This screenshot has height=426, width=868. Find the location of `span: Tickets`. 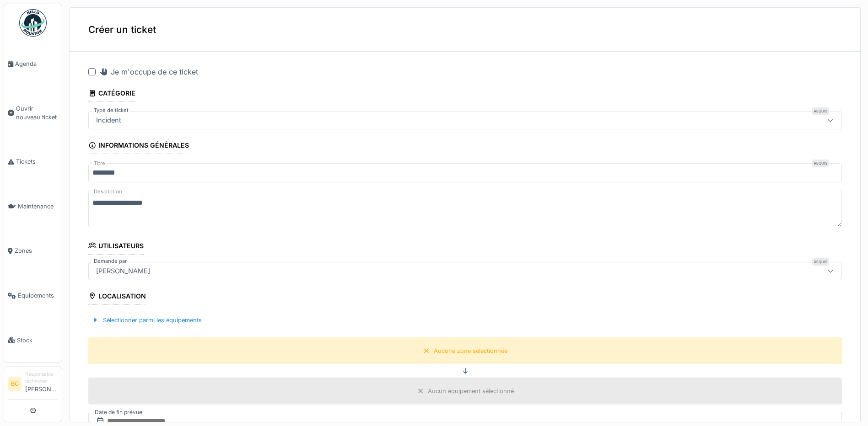

span: Tickets is located at coordinates (37, 161).